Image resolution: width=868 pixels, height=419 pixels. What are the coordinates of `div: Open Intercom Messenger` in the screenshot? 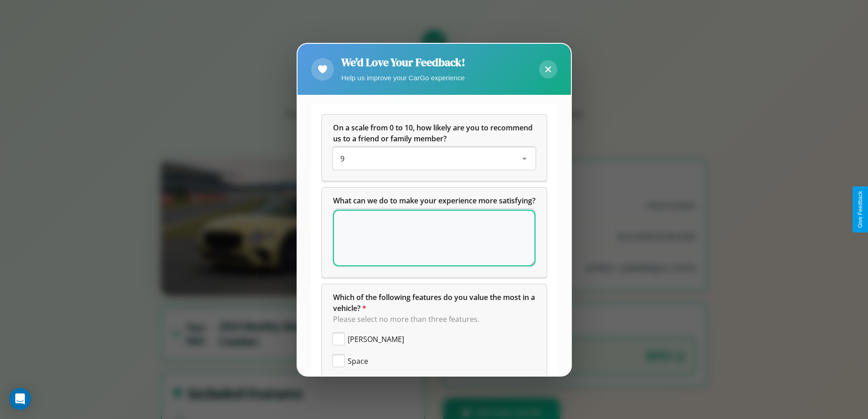 It's located at (20, 399).